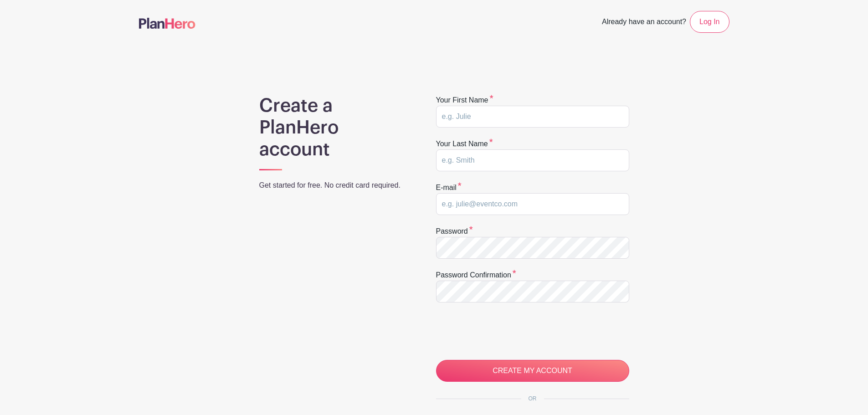  Describe the element at coordinates (336, 186) in the screenshot. I see `p: Get started for free. No credit card required.` at that location.